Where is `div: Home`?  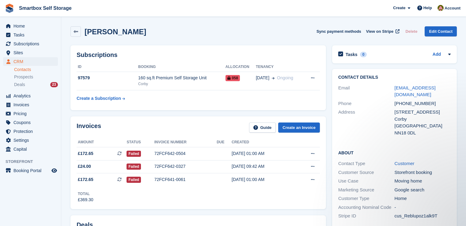
div: Home is located at coordinates (422, 198).